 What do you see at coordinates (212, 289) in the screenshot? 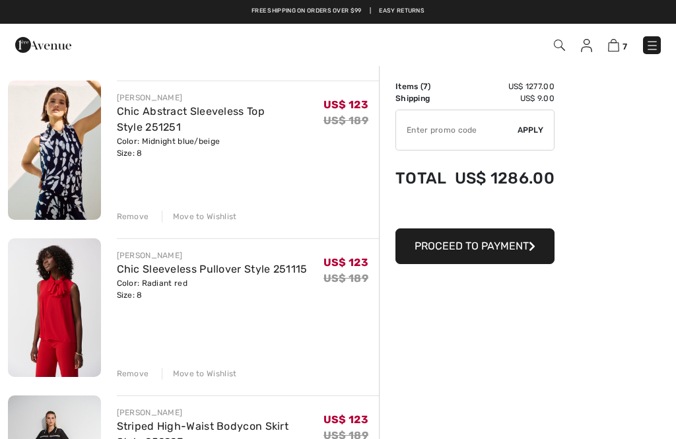
I see `div: Color: Radiant red Size: 8` at bounding box center [212, 289].